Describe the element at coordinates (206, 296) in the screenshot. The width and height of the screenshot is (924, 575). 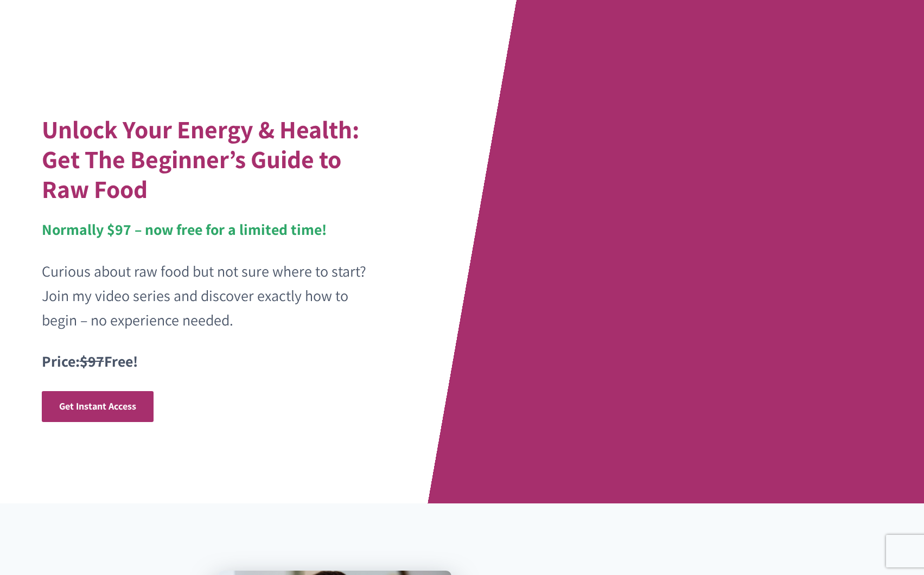
I see `p: Curious about raw food but not sure where to start? Join my video series and discover exactly how...` at that location.